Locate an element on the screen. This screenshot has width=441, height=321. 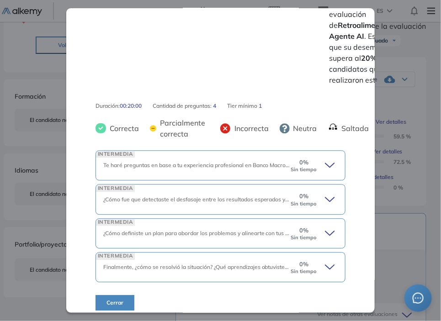
strong: Retroalimentar - Agente AI is located at coordinates (362, 31).